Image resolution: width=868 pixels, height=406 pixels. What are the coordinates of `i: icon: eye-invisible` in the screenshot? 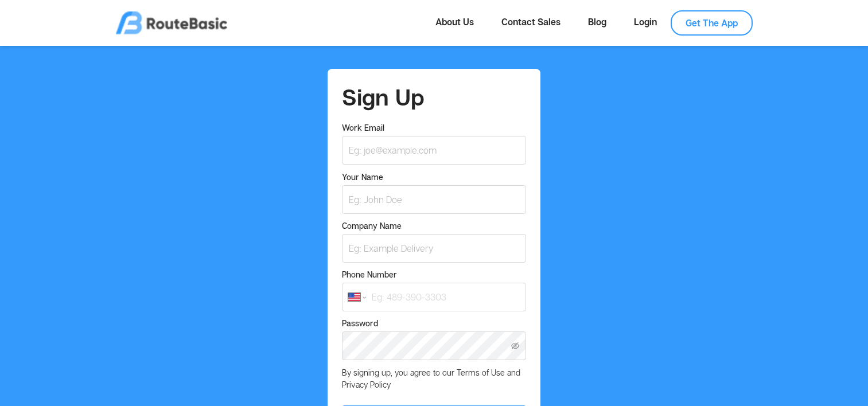 It's located at (515, 346).